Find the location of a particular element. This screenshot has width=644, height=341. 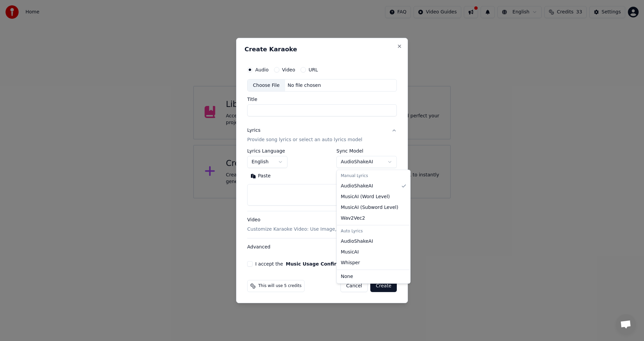

span: None is located at coordinates (347, 277).